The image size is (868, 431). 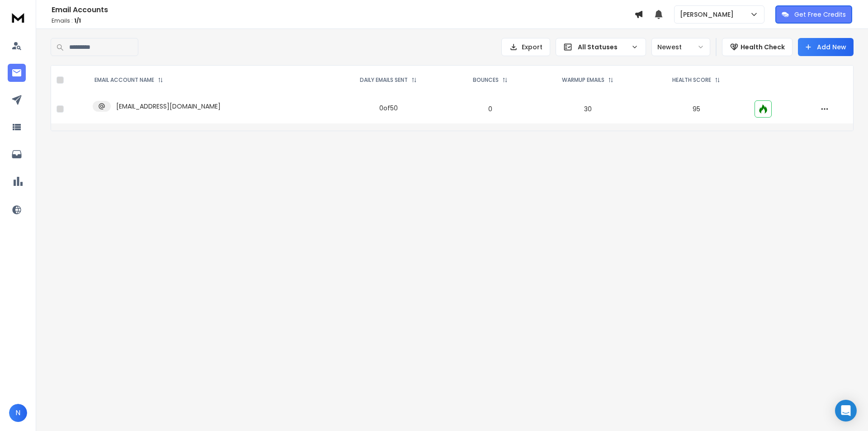 I want to click on button: Health Check, so click(x=757, y=47).